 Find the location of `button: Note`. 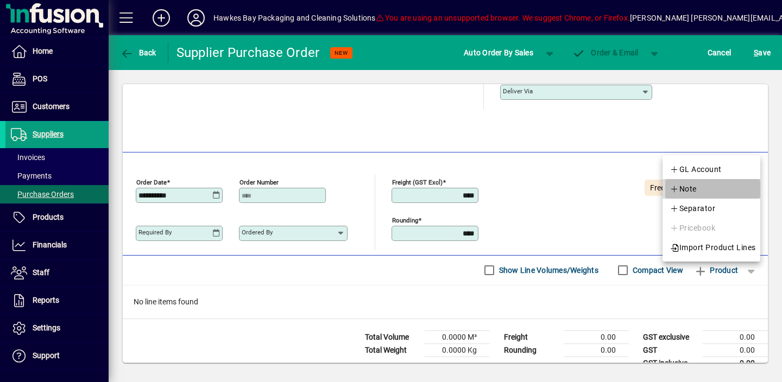

button: Note is located at coordinates (711, 189).